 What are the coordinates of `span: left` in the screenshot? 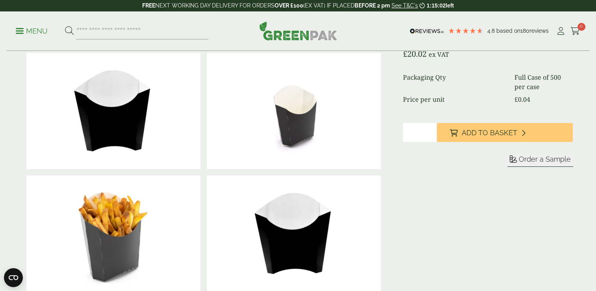 It's located at (449, 6).